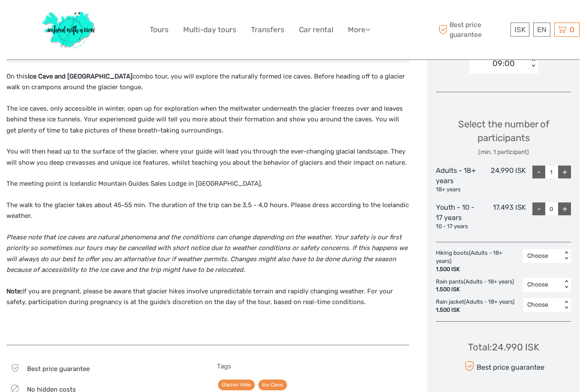 This screenshot has height=392, width=586. What do you see at coordinates (267, 29) in the screenshot?
I see `a: Transfers` at bounding box center [267, 29].